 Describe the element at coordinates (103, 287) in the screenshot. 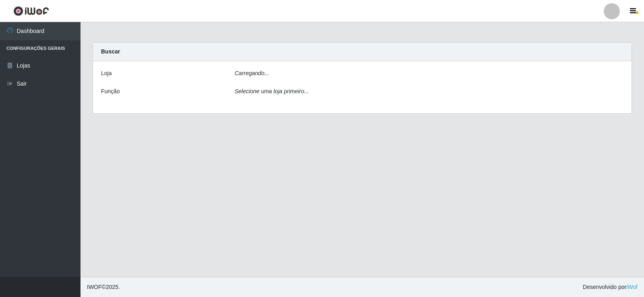

I see `span: © 2025 .` at that location.